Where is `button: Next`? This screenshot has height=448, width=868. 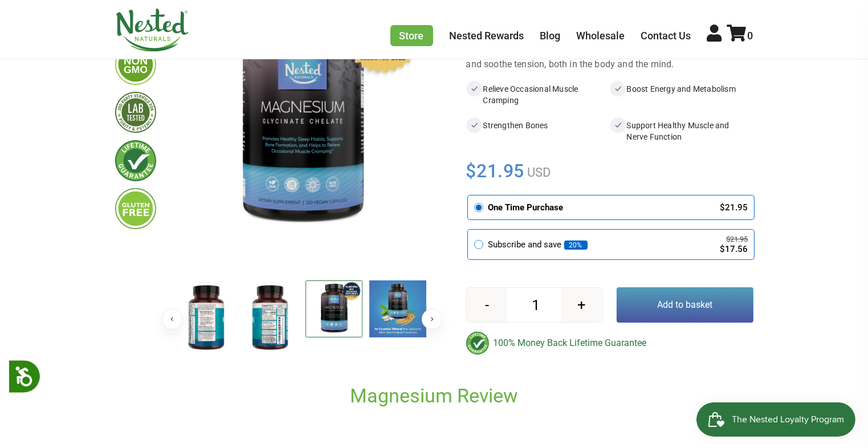 button: Next is located at coordinates (432, 319).